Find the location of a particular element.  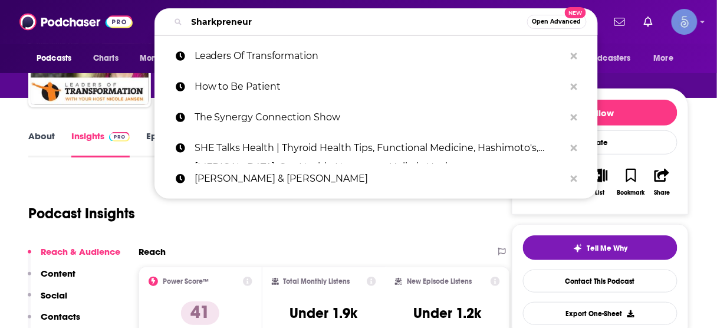

span: For Podcasters is located at coordinates (602, 58).